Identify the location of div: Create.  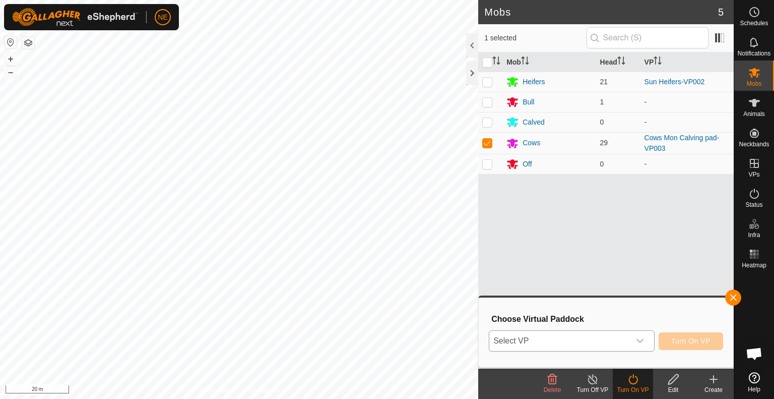
(714, 390).